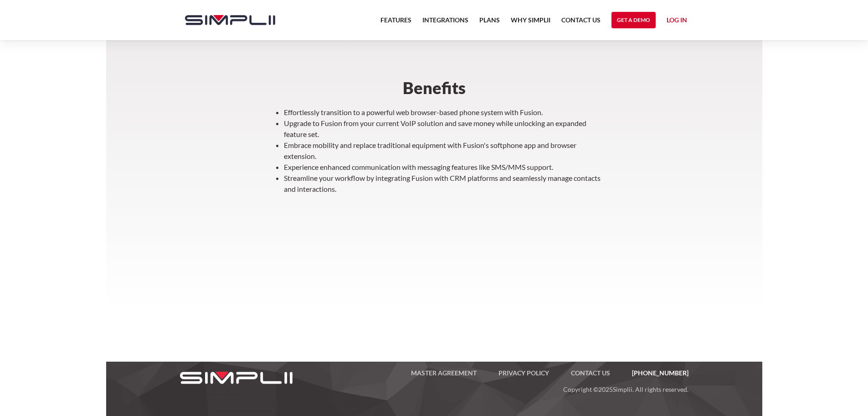  Describe the element at coordinates (444, 129) in the screenshot. I see `li: Upgrade to Fusion from your current VoIP solution and save money while unlocking an expanded feat...` at that location.